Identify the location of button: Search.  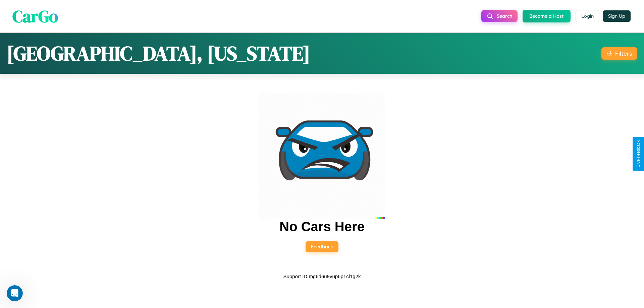
(499, 16).